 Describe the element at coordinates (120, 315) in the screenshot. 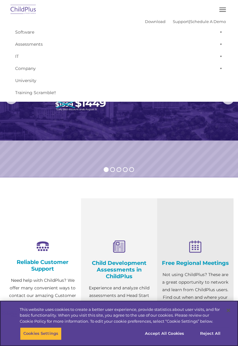

I see `div: This website uses cookies to create a better user experience, provide statistics about user visit...` at that location.